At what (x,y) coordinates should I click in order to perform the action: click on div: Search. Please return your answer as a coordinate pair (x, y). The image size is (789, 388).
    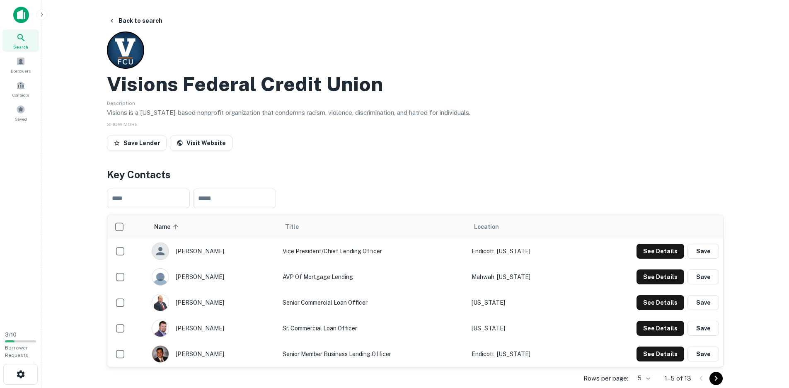
    Looking at the image, I should click on (21, 41).